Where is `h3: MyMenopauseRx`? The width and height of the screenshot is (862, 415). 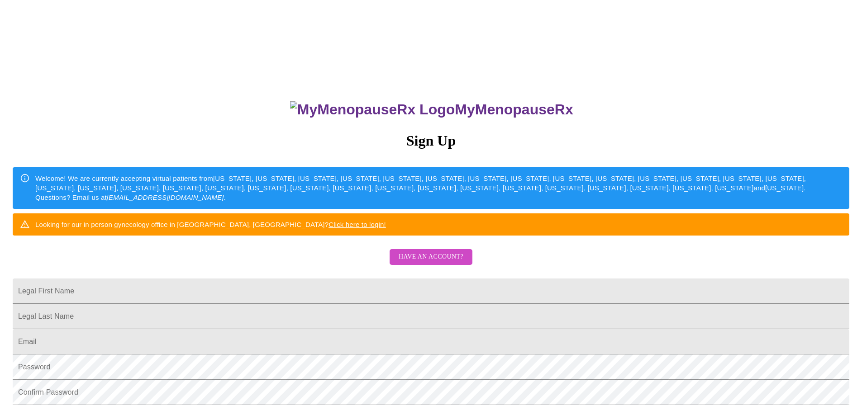 h3: MyMenopauseRx is located at coordinates (432, 109).